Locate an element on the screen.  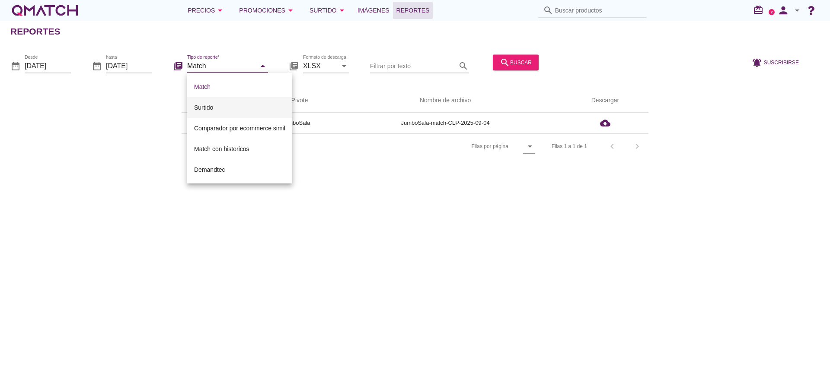
button: buscar is located at coordinates (515, 62).